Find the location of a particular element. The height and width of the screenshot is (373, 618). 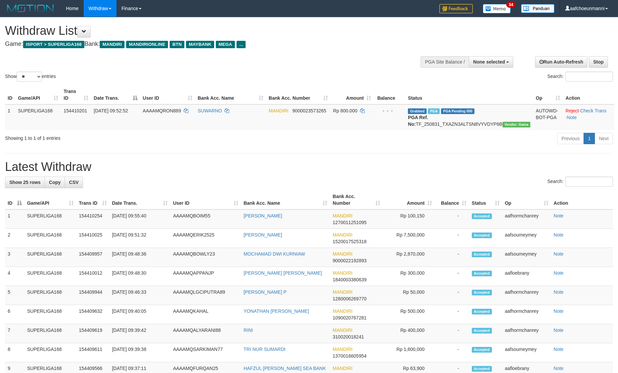

td: 8 is located at coordinates (15, 352).